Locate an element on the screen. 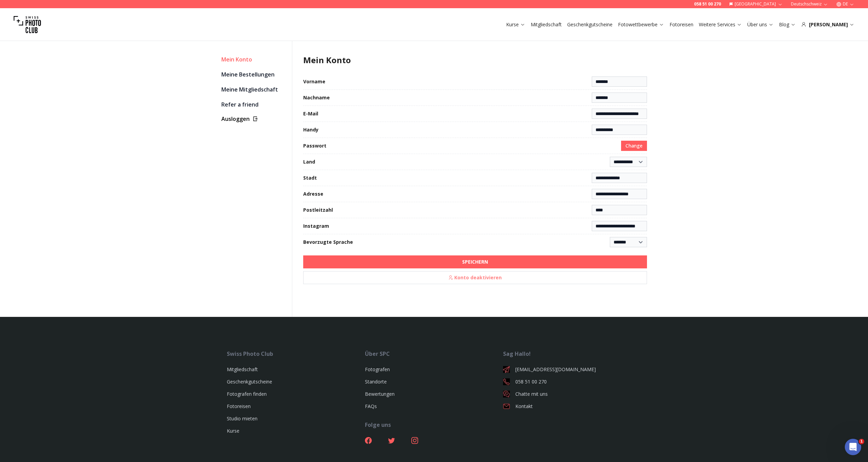 The height and width of the screenshot is (462, 868). label: Postleitzahl is located at coordinates (318, 210).